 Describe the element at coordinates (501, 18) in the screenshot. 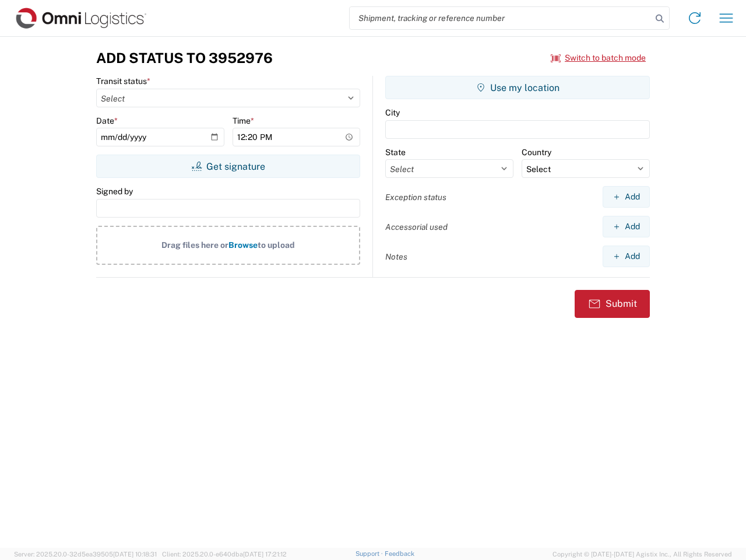

I see `input: Shipment, tracking or reference number` at that location.